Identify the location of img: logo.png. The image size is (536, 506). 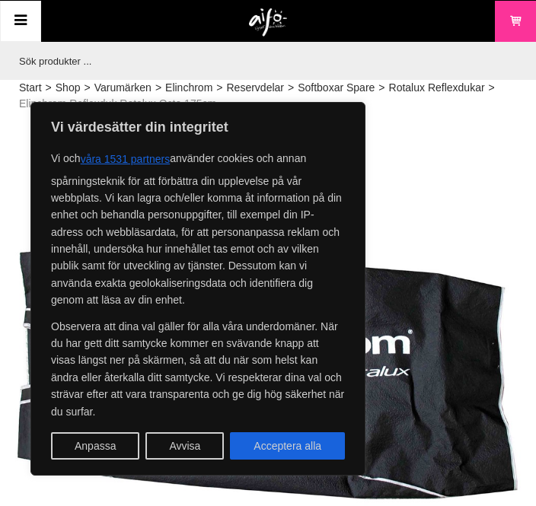
(268, 23).